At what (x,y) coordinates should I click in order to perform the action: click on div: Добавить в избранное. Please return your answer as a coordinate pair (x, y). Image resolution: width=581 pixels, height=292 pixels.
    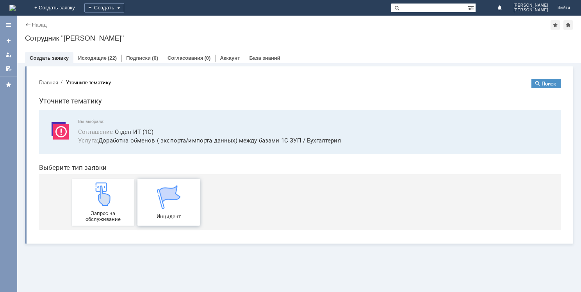
    Looking at the image, I should click on (556, 25).